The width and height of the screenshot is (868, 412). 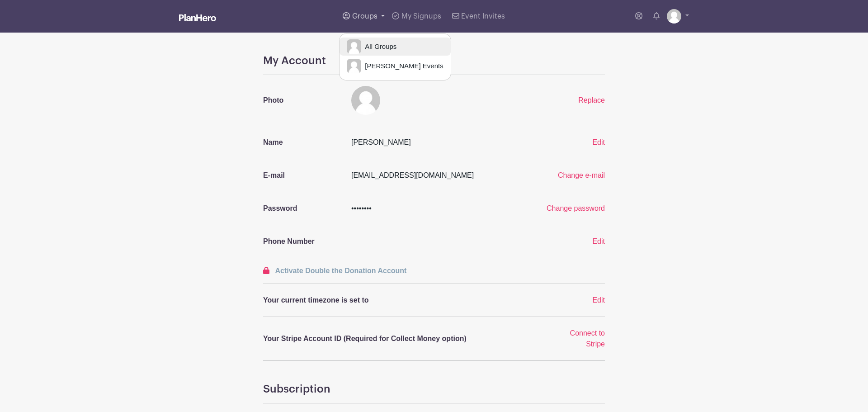 I want to click on span: Activate Double the Donation Account, so click(x=340, y=271).